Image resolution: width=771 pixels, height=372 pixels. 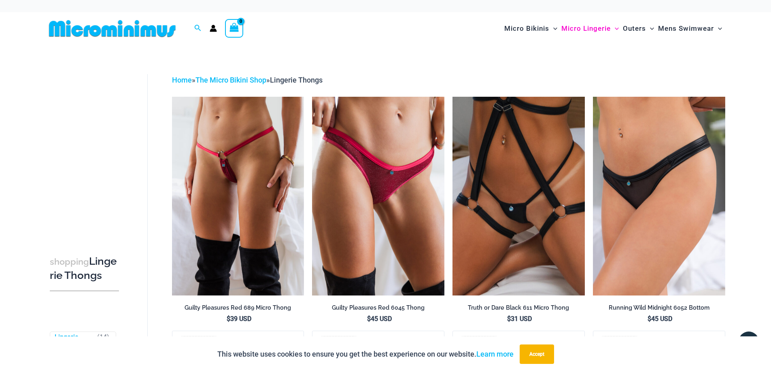 I want to click on a: The Micro Bikini Shop, so click(x=231, y=80).